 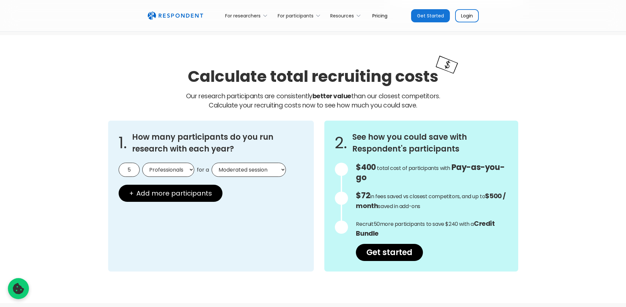 I want to click on h2: Calculate total recruiting costs, so click(x=313, y=76).